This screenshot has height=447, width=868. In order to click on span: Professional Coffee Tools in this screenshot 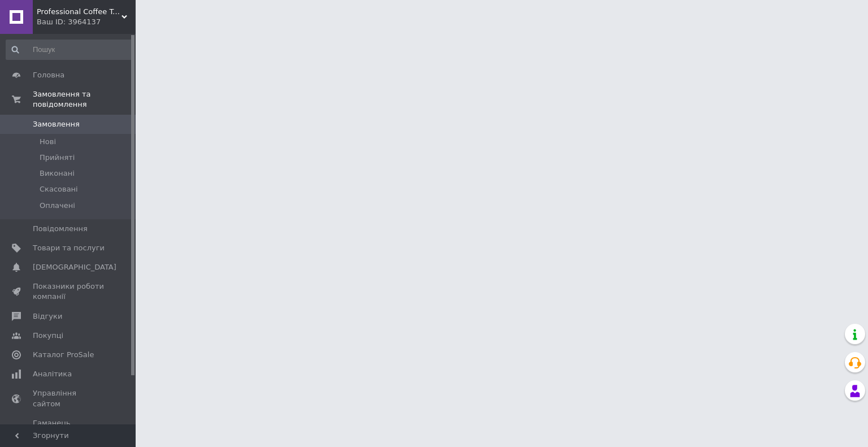, I will do `click(79, 12)`.